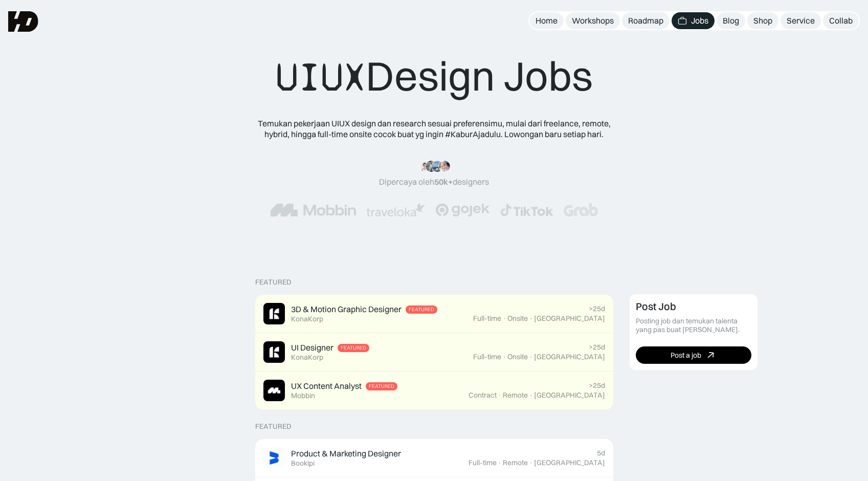 The width and height of the screenshot is (868, 481). I want to click on div: 5d, so click(601, 453).